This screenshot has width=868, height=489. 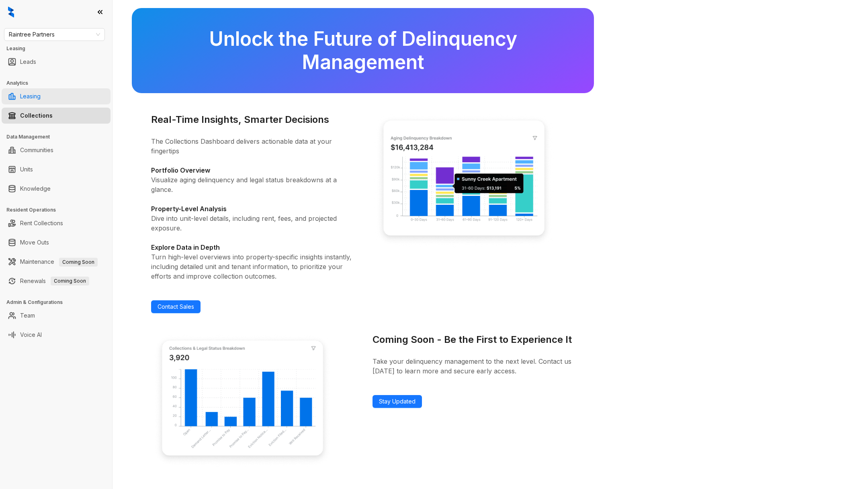 I want to click on h2: Unlock the Future of Delinquency Management, so click(x=363, y=51).